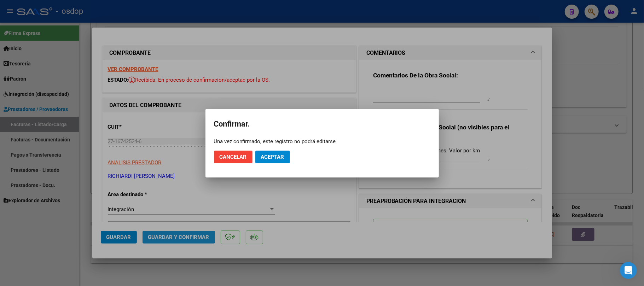 The width and height of the screenshot is (644, 286). Describe the element at coordinates (322, 141) in the screenshot. I see `div: Una vez confirmado, este registro no podrá editarse` at that location.